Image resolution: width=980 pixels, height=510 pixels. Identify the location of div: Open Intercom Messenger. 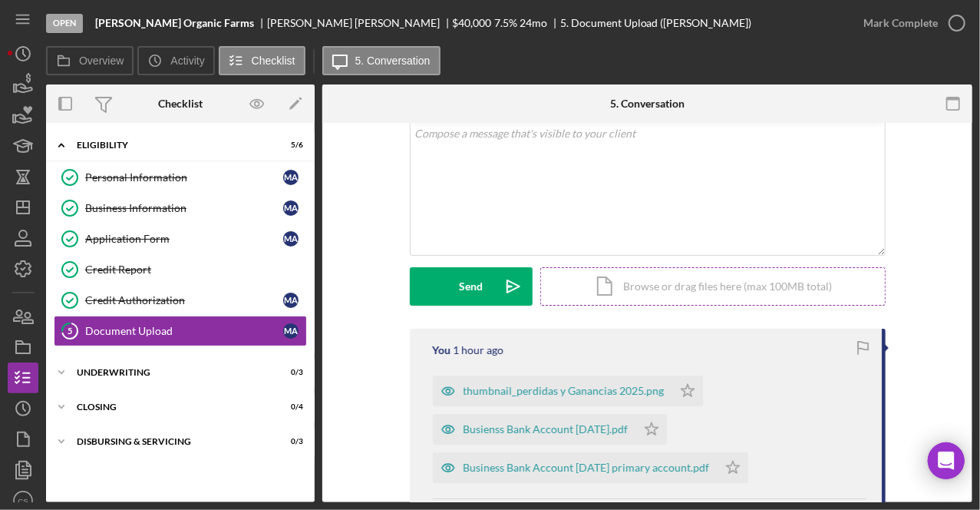
(947, 461).